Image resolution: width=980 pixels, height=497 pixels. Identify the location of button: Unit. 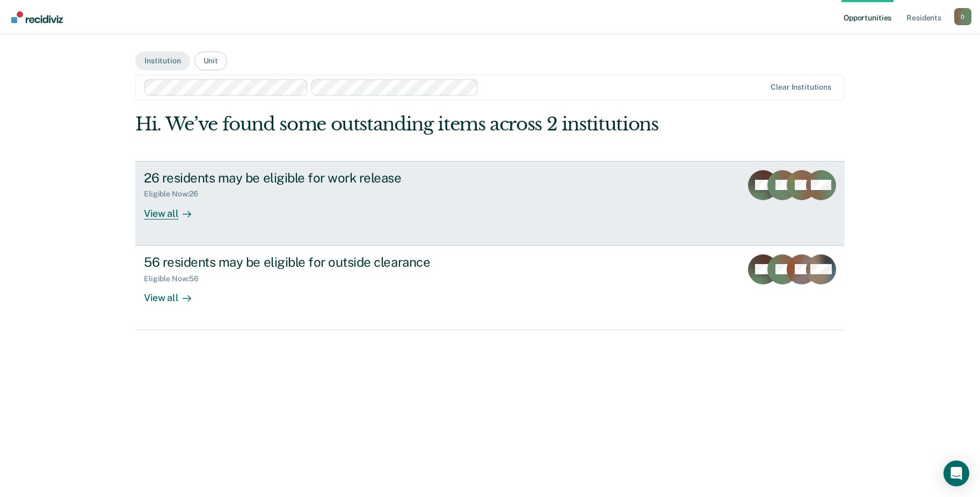
(210, 61).